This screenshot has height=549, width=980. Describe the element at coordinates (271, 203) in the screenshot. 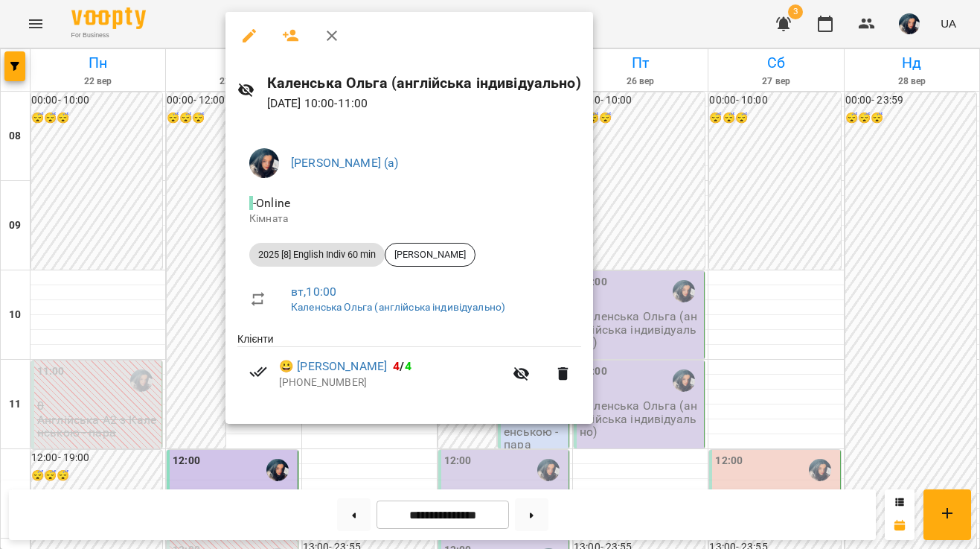

I see `span: - Online` at that location.